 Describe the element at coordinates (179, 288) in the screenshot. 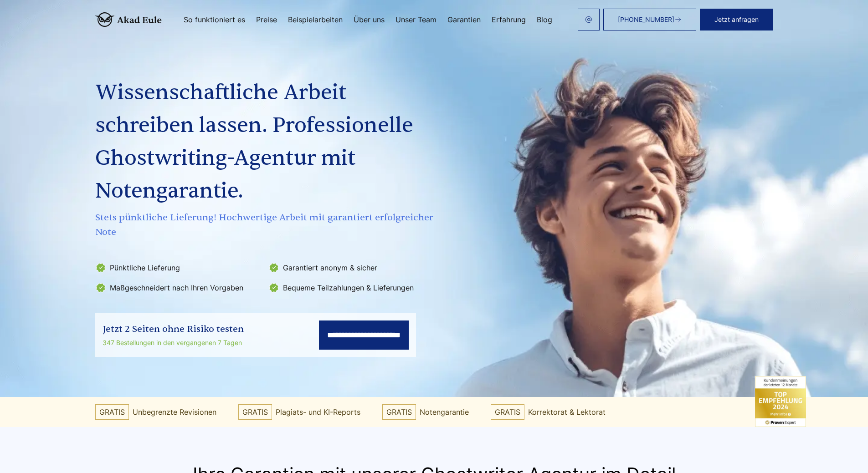

I see `li: Maßgeschneidert nach Ihren Vorgaben` at that location.